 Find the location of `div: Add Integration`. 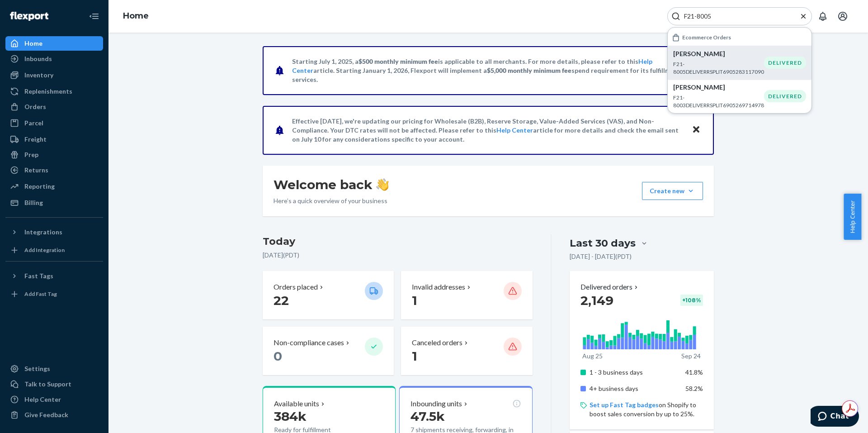

div: Add Integration is located at coordinates (44, 250).